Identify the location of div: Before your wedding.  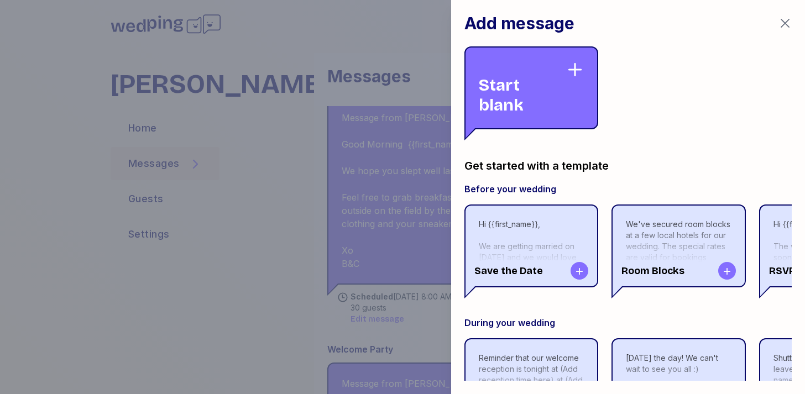
(628, 189).